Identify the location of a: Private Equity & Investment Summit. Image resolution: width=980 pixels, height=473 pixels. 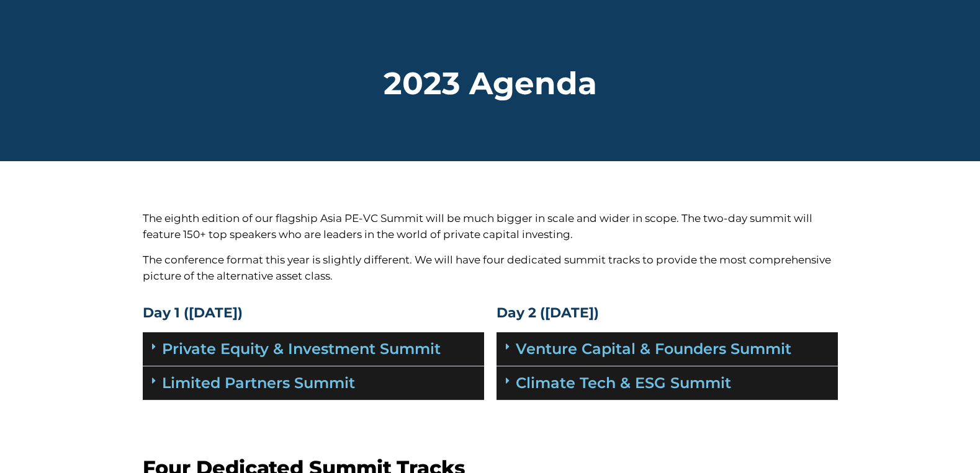
(301, 349).